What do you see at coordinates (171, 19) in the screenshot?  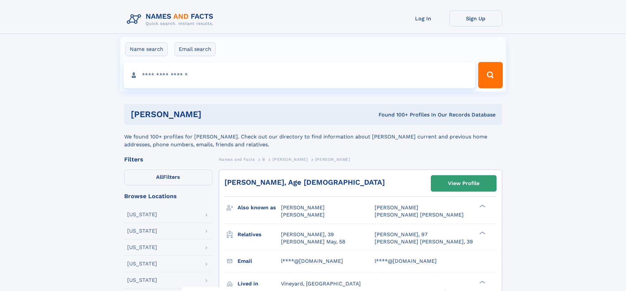 I see `img: Logo Names and Facts` at bounding box center [171, 19].